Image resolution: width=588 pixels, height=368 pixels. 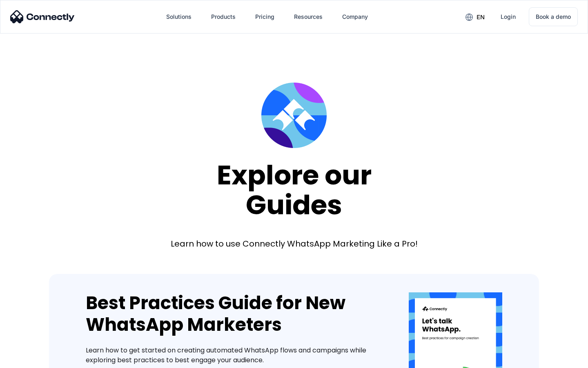 What do you see at coordinates (235, 355) in the screenshot?
I see `div: Learn how to get started on creating automated WhatsApp flows and campaigns while exploring best ...` at bounding box center [235, 355].